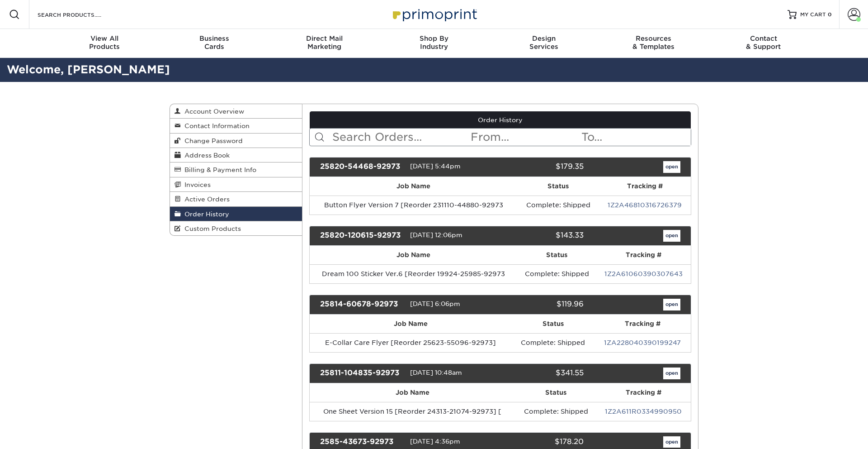  Describe the element at coordinates (215, 126) in the screenshot. I see `span: Contact Information` at that location.